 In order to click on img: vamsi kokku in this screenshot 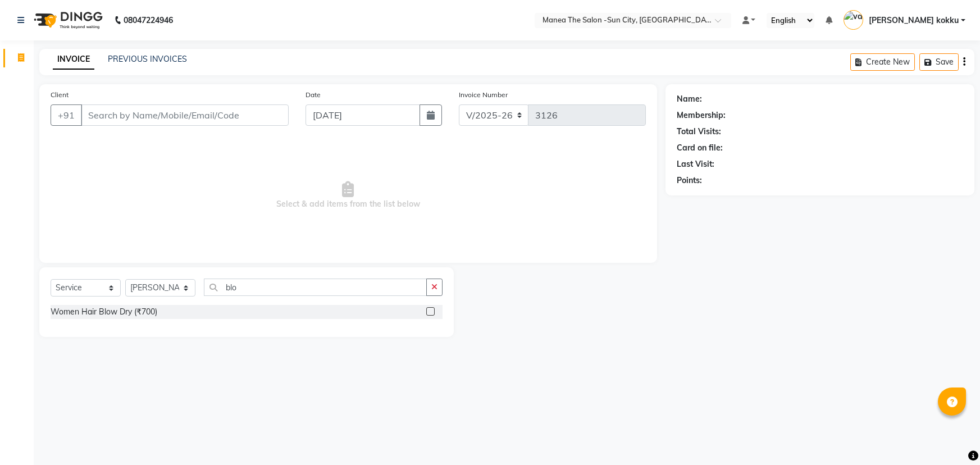, I will do `click(853, 19)`.